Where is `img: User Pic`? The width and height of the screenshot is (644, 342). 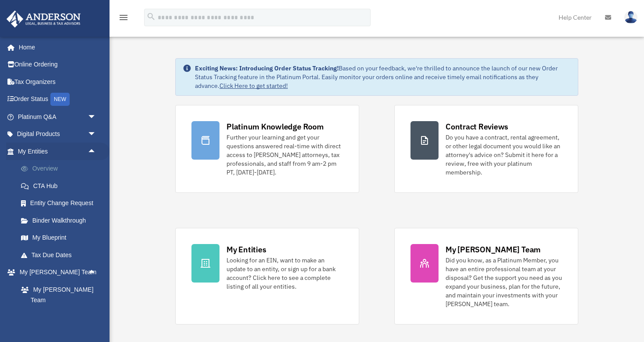
img: User Pic is located at coordinates (631, 17).